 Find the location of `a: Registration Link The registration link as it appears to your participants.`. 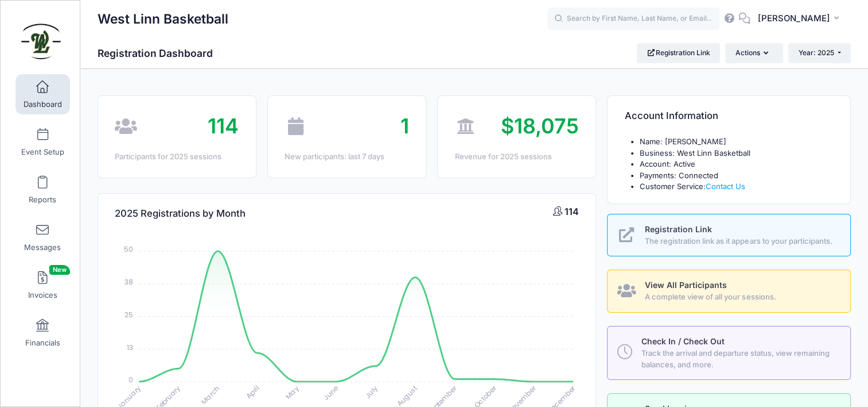

a: Registration Link The registration link as it appears to your participants. is located at coordinates (729, 235).